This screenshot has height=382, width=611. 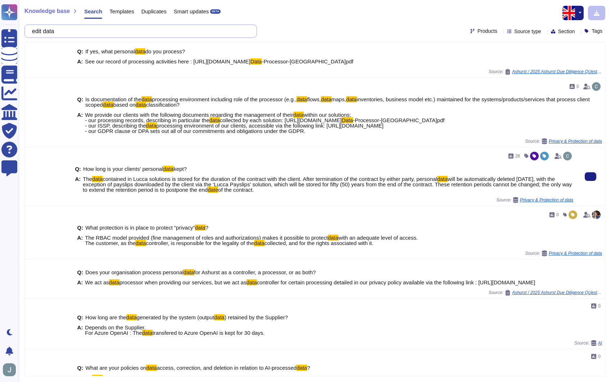 I want to click on span: kept?, so click(x=180, y=169).